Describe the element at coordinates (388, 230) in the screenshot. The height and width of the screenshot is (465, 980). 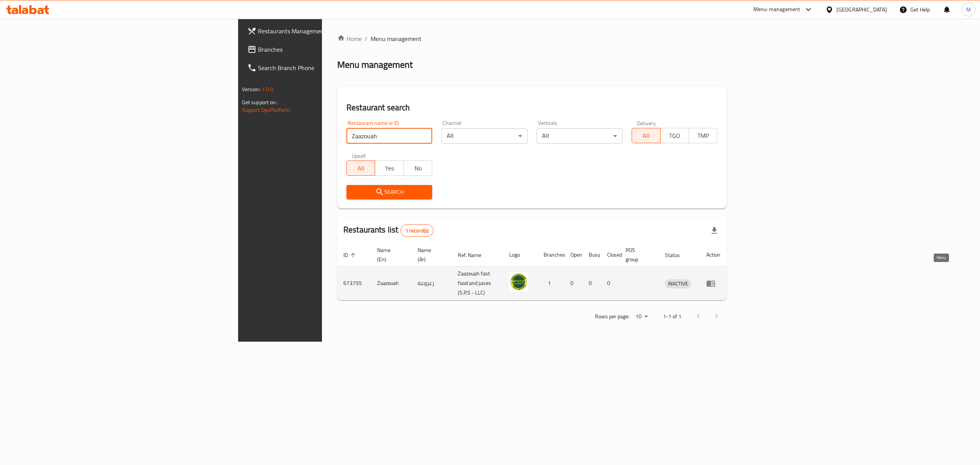
I see `h2: Restaurants list` at that location.